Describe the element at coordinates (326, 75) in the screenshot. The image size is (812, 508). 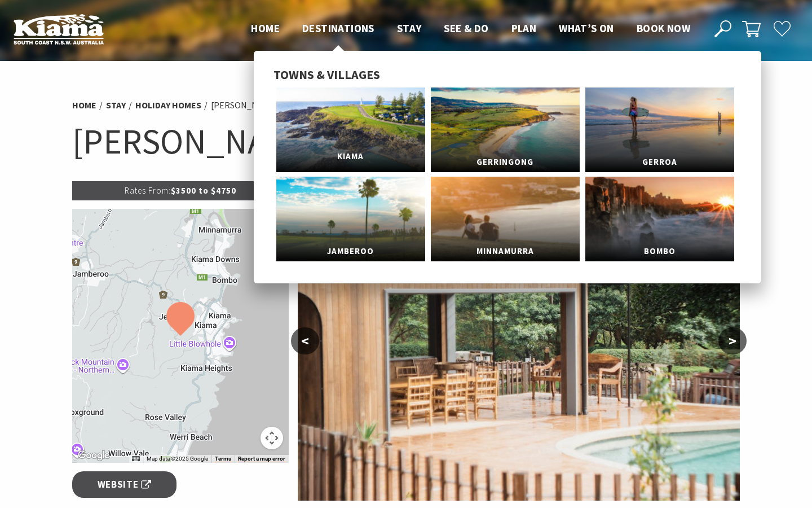
I see `span: Towns & Villages` at that location.